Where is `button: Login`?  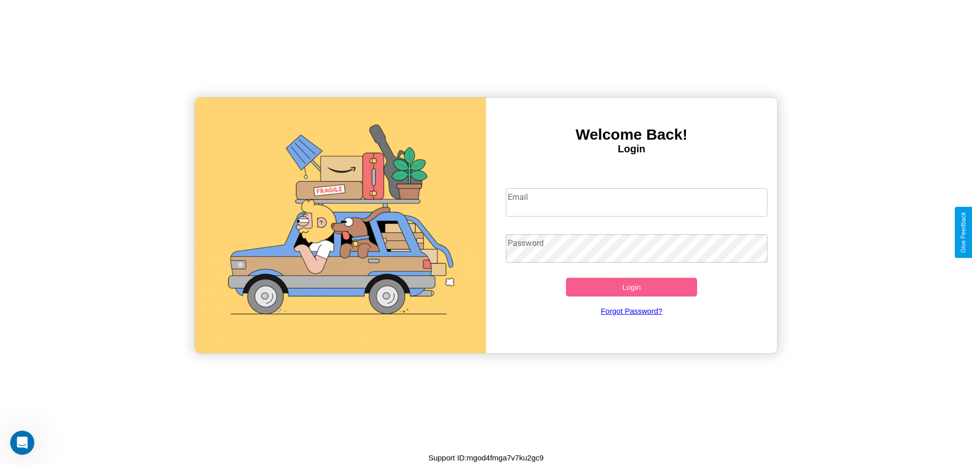 button: Login is located at coordinates (631, 287).